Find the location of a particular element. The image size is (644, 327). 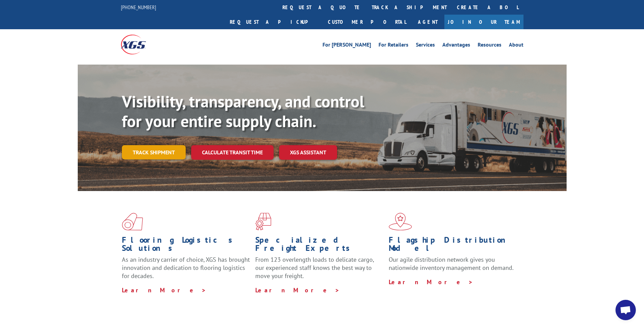

img: xgs-icon-total-supply-chain-intelligence-red is located at coordinates (132, 221).